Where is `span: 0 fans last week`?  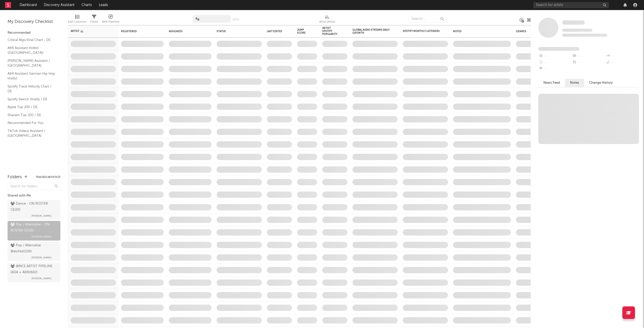 span: 0 fans last week is located at coordinates (585, 35).